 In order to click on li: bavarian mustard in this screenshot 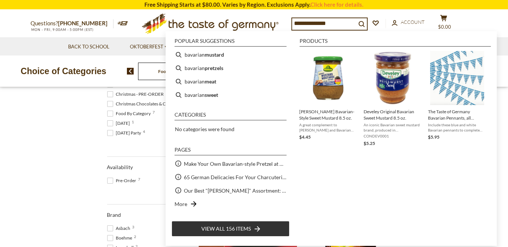, I will do `click(230, 55)`.